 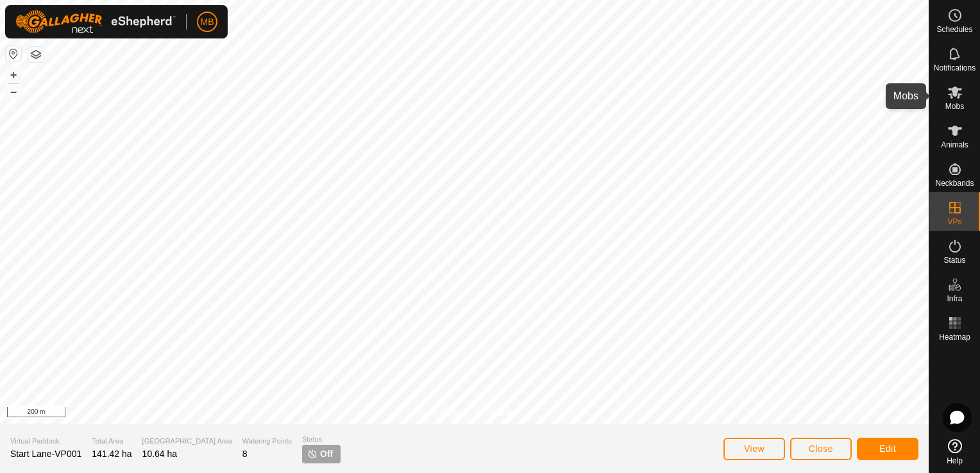 I want to click on button: Map Layers, so click(x=36, y=54).